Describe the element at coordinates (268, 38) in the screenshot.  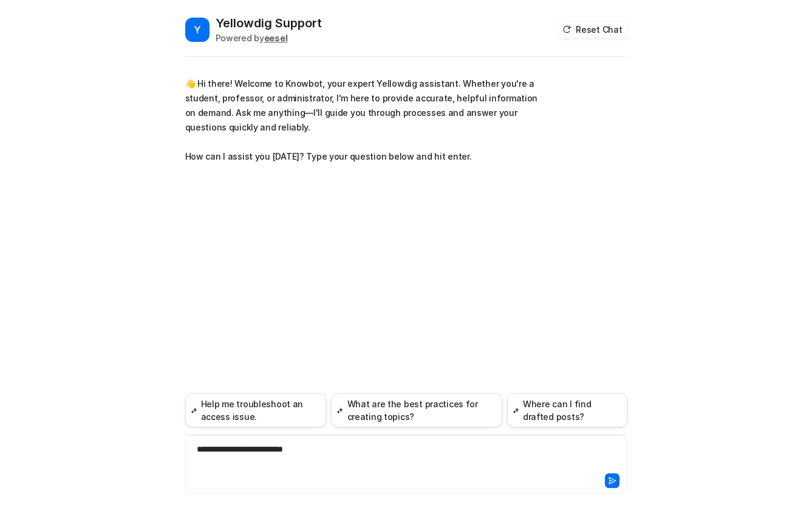
I see `div: Powered by` at that location.